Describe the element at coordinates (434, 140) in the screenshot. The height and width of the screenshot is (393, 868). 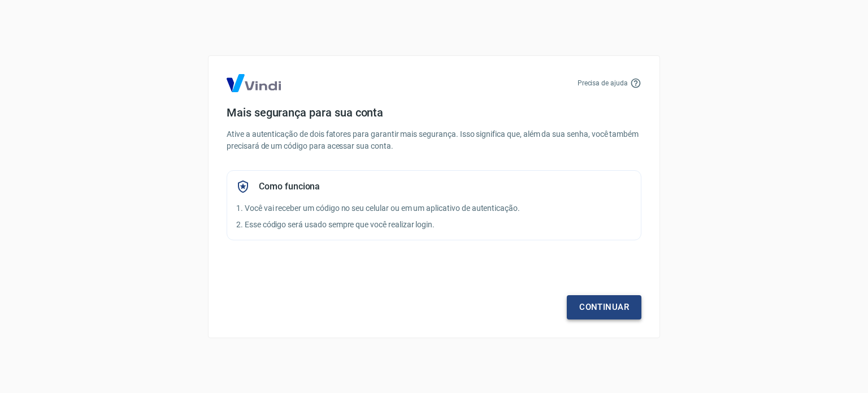
I see `p: Ative a autenticação de dois fatores para garantir mais segurança. Isso significa que, além da su...` at that location.